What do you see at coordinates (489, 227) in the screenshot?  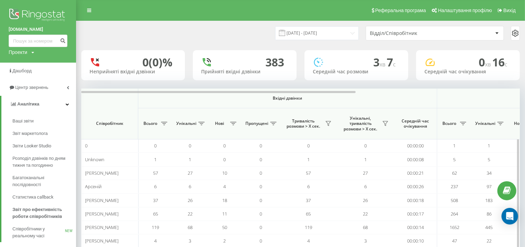 I see `span: 445` at bounding box center [489, 227].